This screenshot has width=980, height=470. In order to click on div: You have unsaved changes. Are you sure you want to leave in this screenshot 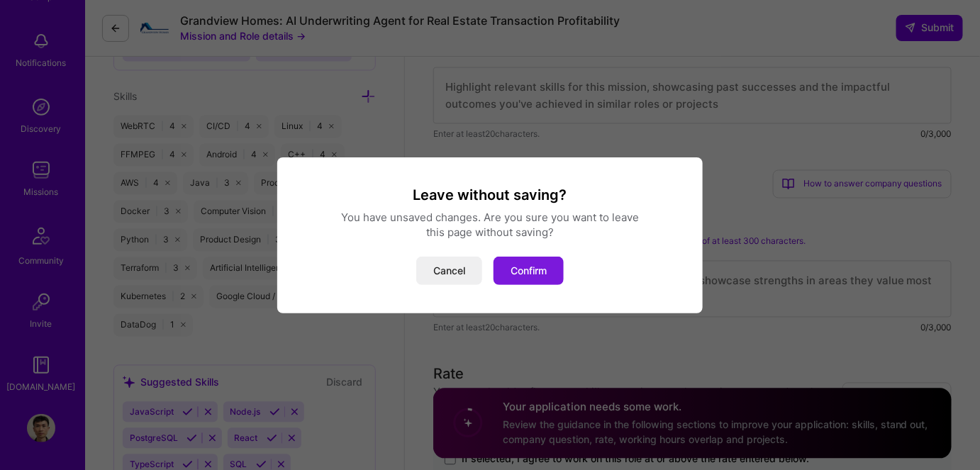, I will do `click(490, 217)`.